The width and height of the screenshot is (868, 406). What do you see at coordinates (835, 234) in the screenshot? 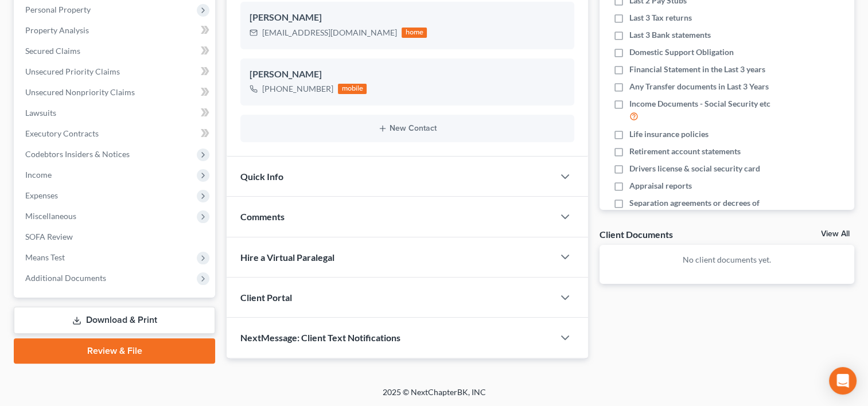
I see `a: View All` at bounding box center [835, 234].